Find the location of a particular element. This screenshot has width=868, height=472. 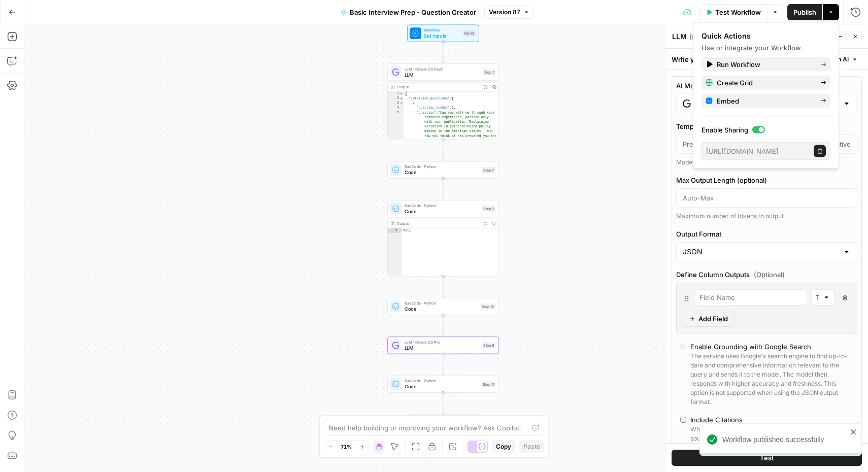

span: Run Workflow is located at coordinates (764, 64).